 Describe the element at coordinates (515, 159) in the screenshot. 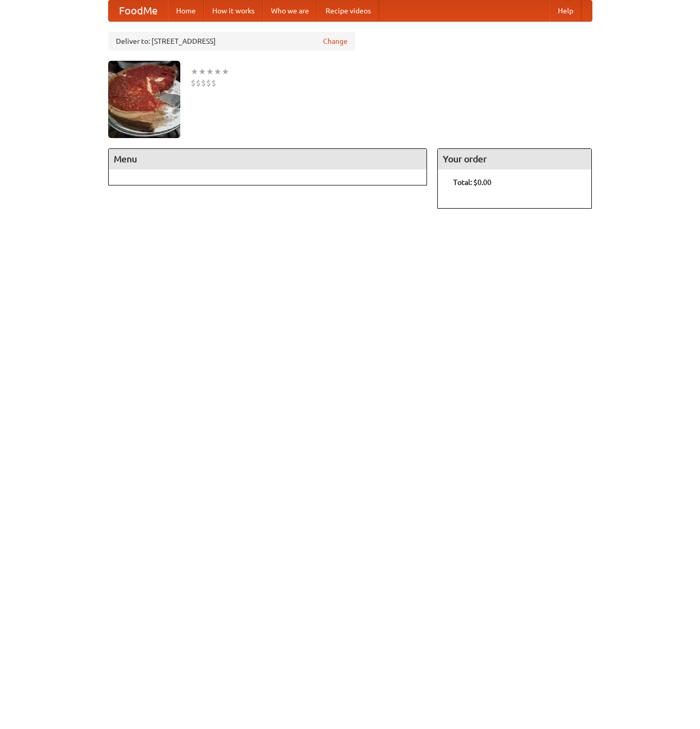

I see `h4: Your order` at that location.